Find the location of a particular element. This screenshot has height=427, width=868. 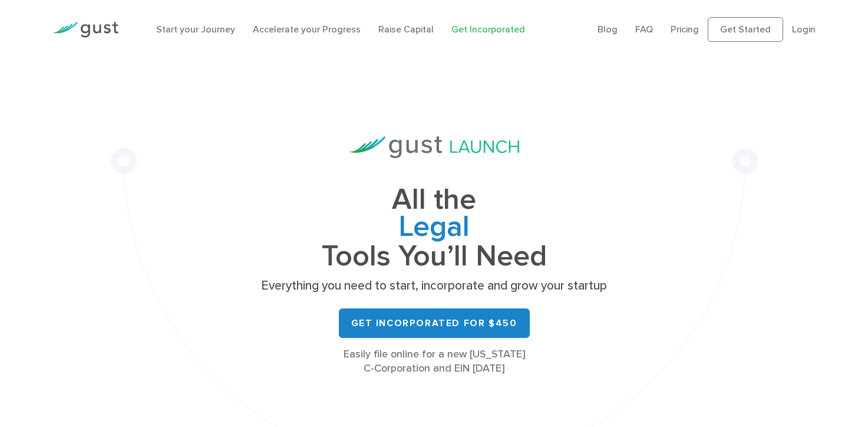

a: FAQ is located at coordinates (644, 29).